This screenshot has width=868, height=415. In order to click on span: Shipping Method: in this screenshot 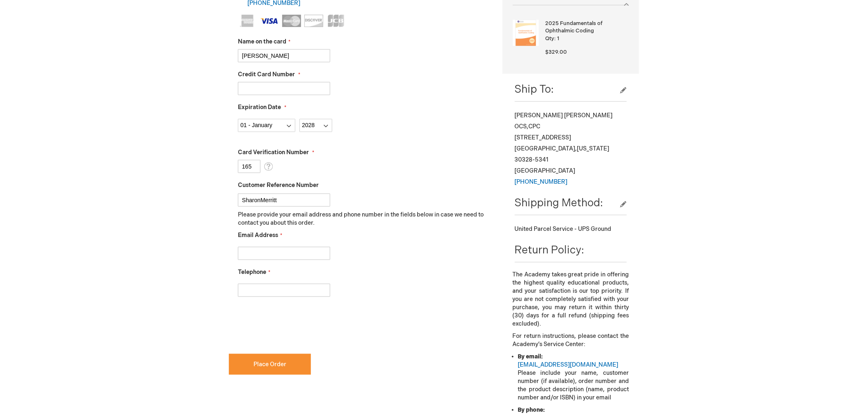, I will do `click(559, 203)`.